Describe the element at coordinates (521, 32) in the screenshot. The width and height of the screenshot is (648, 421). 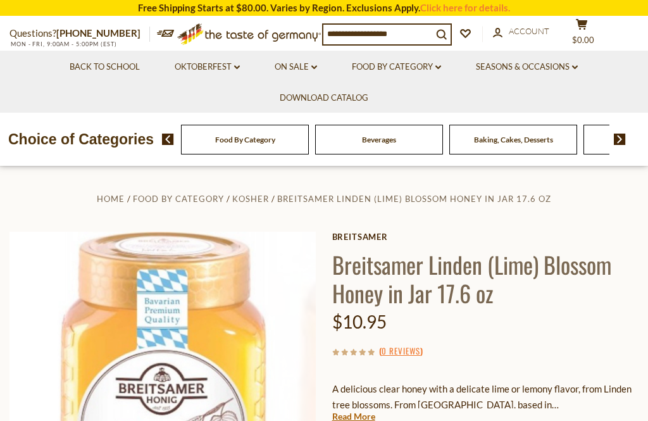
I see `a: Account` at that location.